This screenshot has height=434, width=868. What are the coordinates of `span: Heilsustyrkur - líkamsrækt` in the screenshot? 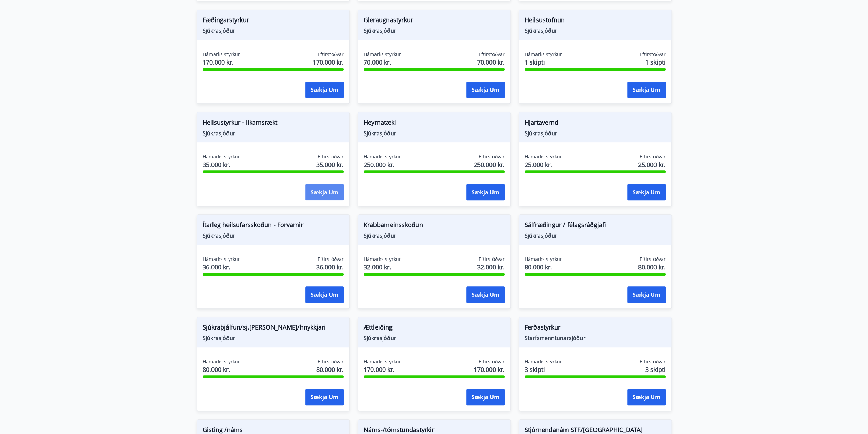 It's located at (273, 124).